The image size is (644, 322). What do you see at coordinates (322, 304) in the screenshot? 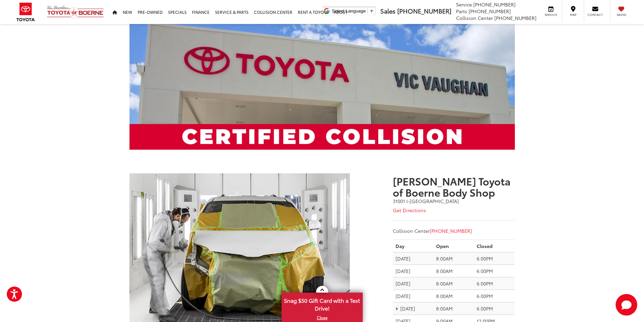
I see `span: Snag $50 Gift Card with a Test Drive!` at bounding box center [322, 304].